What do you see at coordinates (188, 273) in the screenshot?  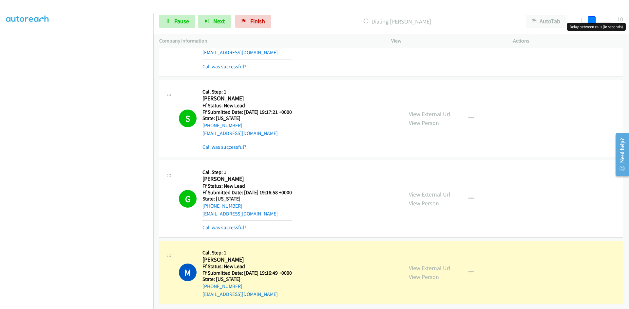 I see `h1: M` at bounding box center [188, 273].